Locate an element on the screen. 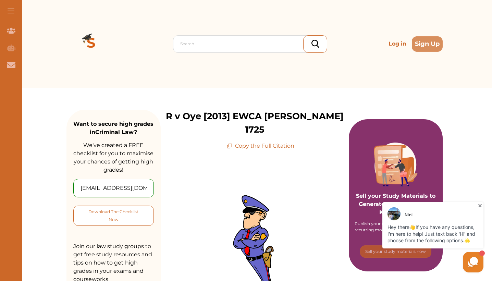  i: 1 is located at coordinates (154, 53).